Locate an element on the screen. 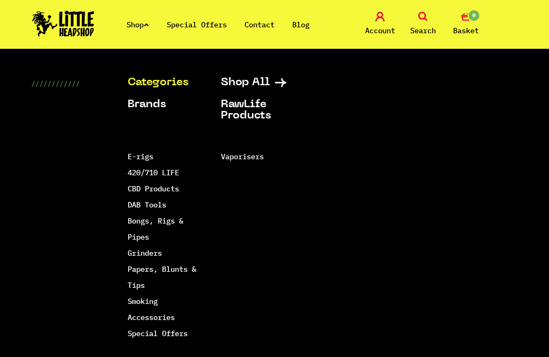  a: CBD Products is located at coordinates (153, 189).